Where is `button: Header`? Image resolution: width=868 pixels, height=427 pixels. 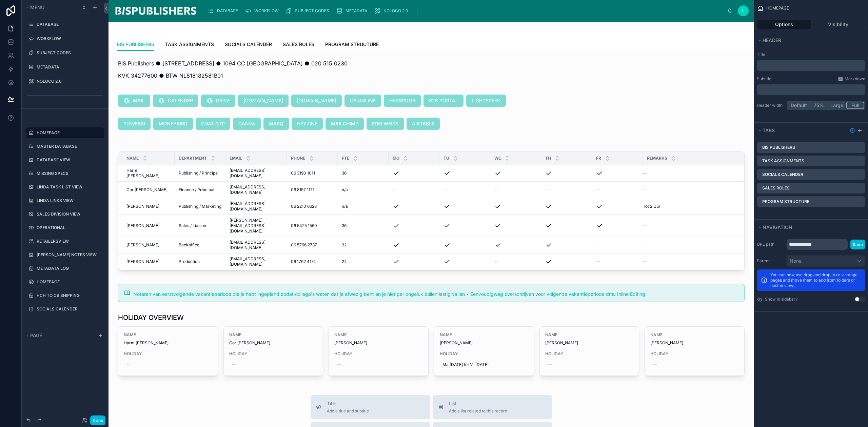 button: Header is located at coordinates (809, 40).